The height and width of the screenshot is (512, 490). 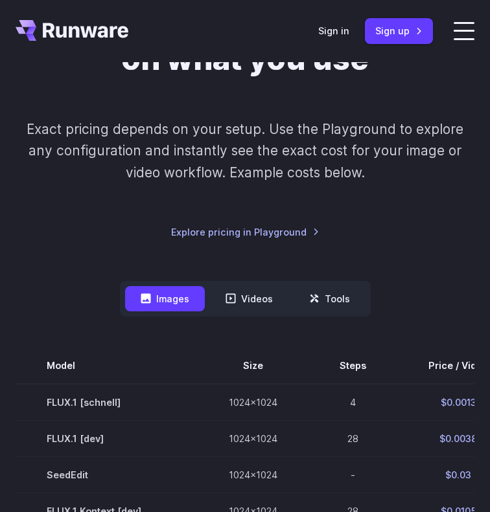 I want to click on p: Exact pricing depends on your setup. Use the Playground to explore any configuration and instantl..., so click(x=245, y=151).